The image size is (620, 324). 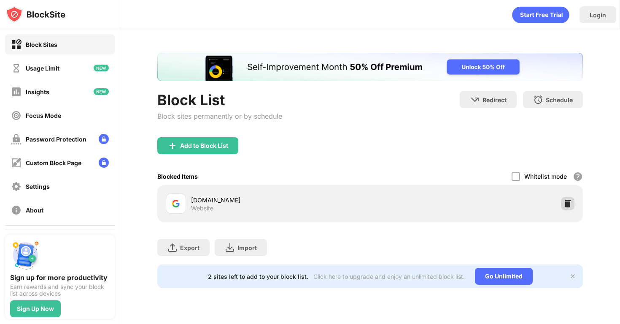 What do you see at coordinates (598, 15) in the screenshot?
I see `div: Login` at bounding box center [598, 15].